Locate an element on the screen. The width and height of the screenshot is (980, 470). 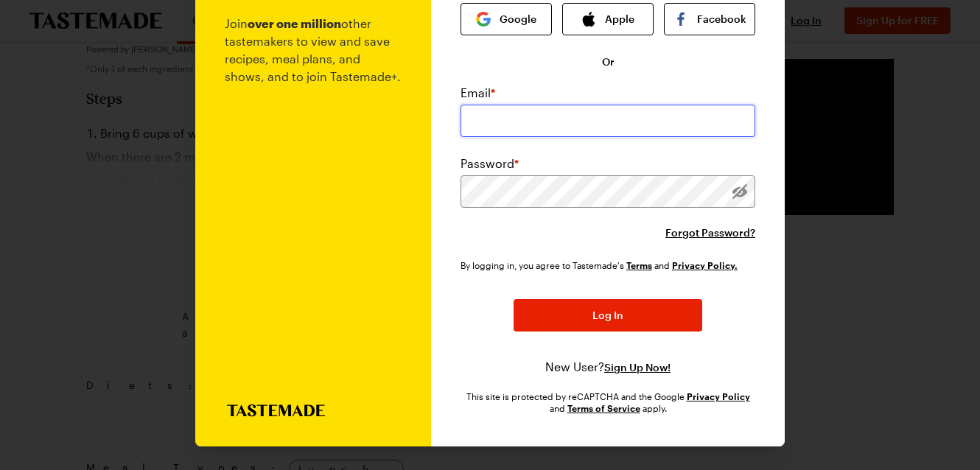
button: Apple is located at coordinates (608, 20).